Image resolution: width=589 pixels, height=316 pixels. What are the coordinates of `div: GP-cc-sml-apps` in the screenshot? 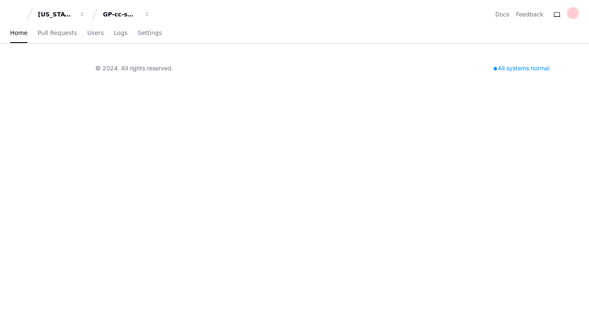 It's located at (121, 14).